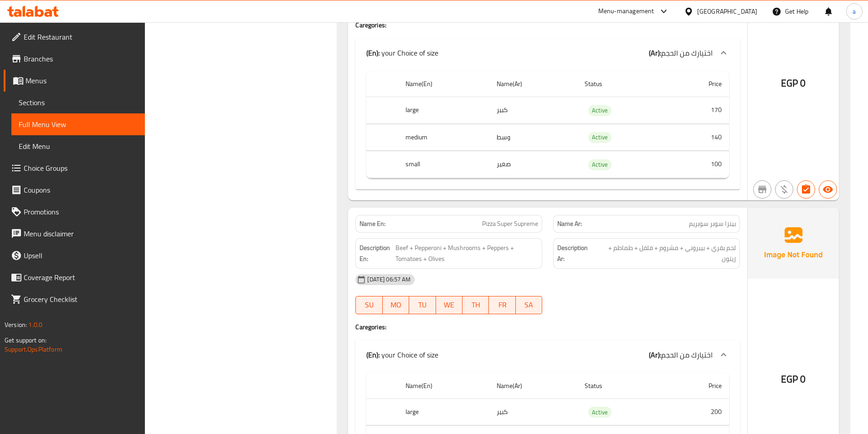  What do you see at coordinates (82, 81) in the screenshot?
I see `span: Menus` at bounding box center [82, 81].